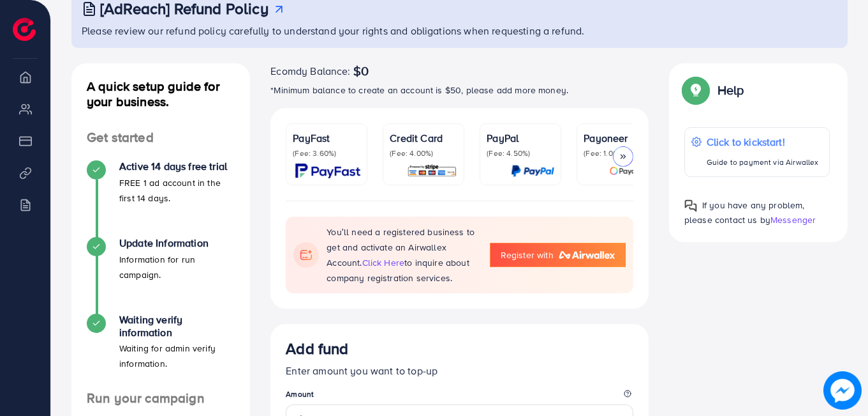 The height and width of the screenshot is (416, 868). I want to click on li: Waiting verify information, so click(161, 352).